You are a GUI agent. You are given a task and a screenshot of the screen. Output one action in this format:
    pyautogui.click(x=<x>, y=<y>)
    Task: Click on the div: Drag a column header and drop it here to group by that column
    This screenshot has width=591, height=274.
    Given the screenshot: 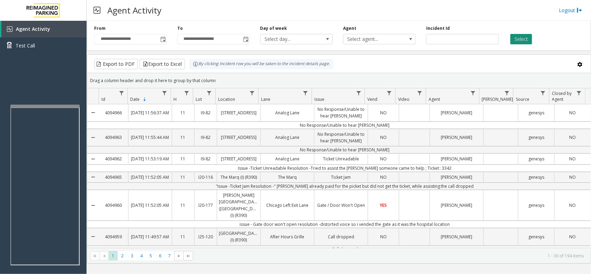 What is the action you would take?
    pyautogui.click(x=339, y=80)
    